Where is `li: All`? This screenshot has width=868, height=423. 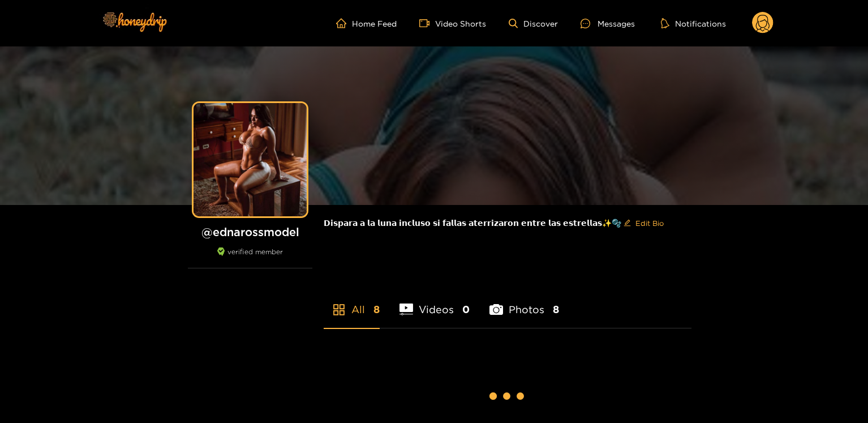 li: All is located at coordinates (352, 302).